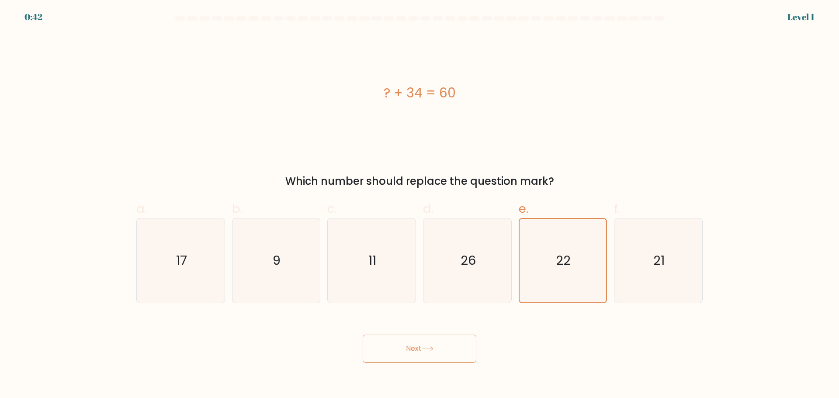 This screenshot has width=839, height=398. What do you see at coordinates (142, 208) in the screenshot?
I see `span: a.` at bounding box center [142, 208].